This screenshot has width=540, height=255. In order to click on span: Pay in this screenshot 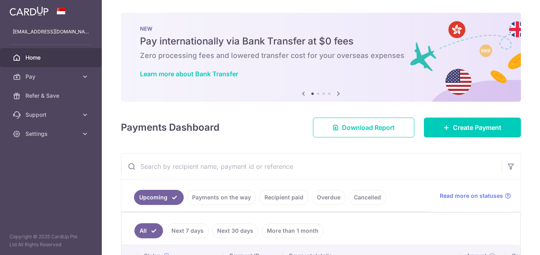, I will do `click(52, 77)`.